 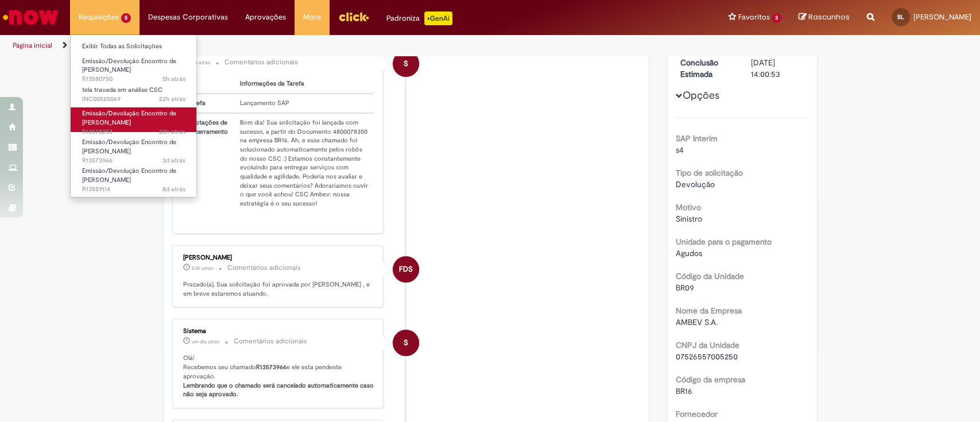 What do you see at coordinates (201, 63) in the screenshot?
I see `time: 30/09/2025 09:45:20` at bounding box center [201, 63].